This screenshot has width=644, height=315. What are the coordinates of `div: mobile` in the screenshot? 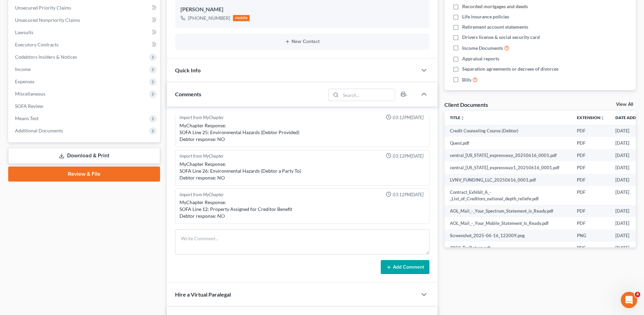 It's located at (241, 18).